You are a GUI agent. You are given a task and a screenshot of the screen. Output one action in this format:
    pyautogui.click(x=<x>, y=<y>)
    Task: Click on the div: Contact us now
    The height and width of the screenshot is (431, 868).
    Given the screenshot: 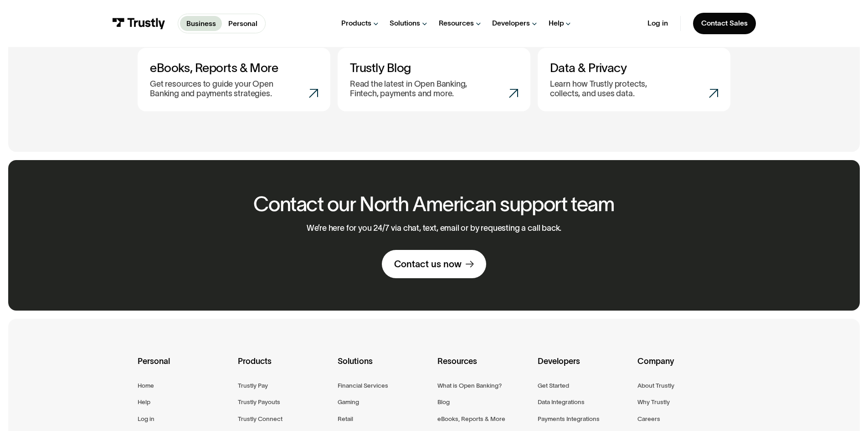 What is the action you would take?
    pyautogui.click(x=428, y=264)
    